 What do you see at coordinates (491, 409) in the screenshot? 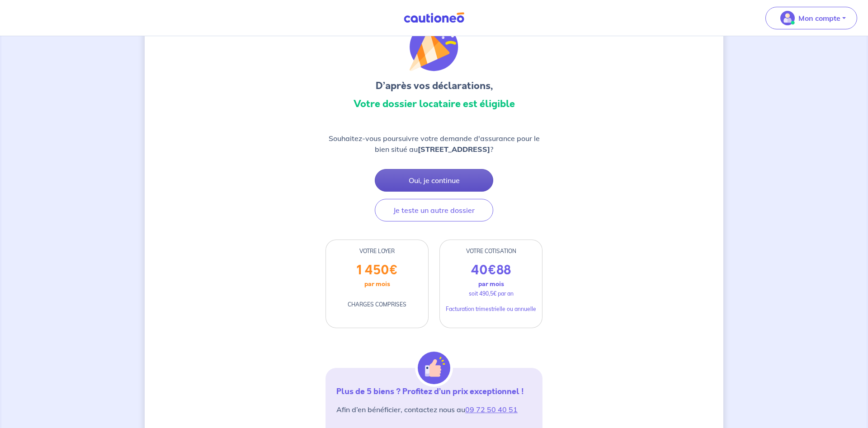
I see `a: 09 72 50 40 51` at bounding box center [491, 409].